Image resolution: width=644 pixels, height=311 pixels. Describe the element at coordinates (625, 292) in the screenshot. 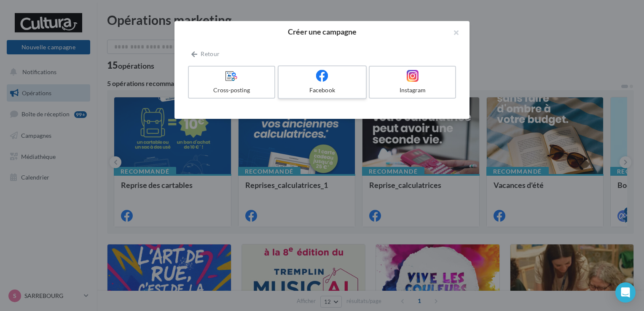

I see `div: Open Intercom Messenger` at that location.